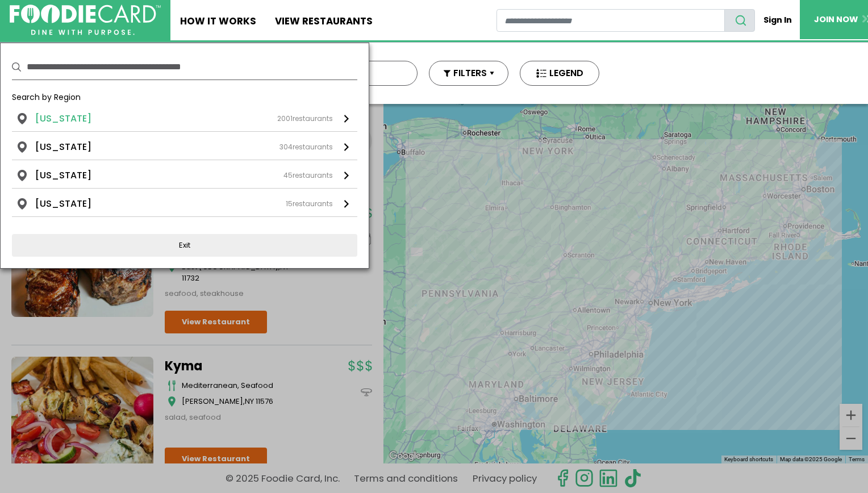 This screenshot has width=868, height=493. I want to click on img: FoodieCard; Eat, Drink, Save, Donate, so click(85, 20).